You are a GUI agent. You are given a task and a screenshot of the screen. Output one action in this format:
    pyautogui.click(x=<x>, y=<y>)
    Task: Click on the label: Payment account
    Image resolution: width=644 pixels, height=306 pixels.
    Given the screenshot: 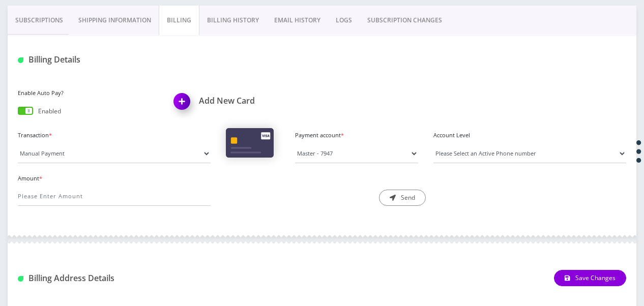 What is the action you would take?
    pyautogui.click(x=357, y=135)
    